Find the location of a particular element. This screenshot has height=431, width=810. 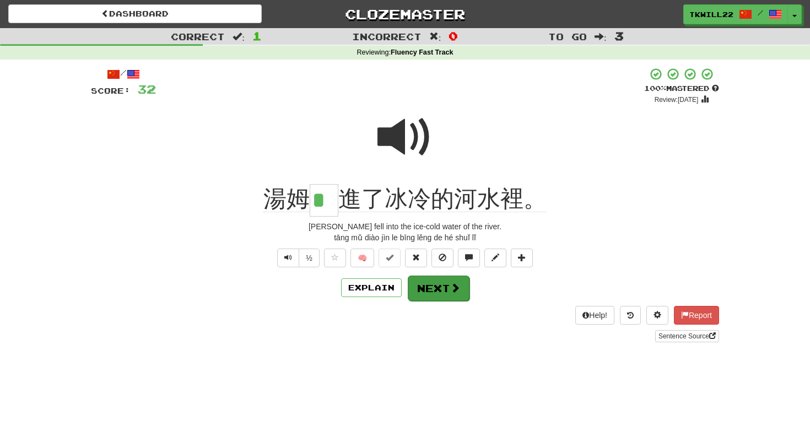

button: Ignore sentence (alt+i) is located at coordinates (442, 258).